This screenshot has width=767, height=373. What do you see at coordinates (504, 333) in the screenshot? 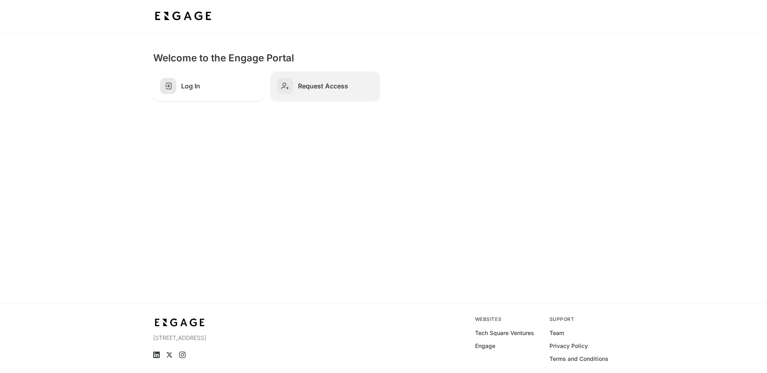
I see `a: Tech Square Ventures` at bounding box center [504, 333].